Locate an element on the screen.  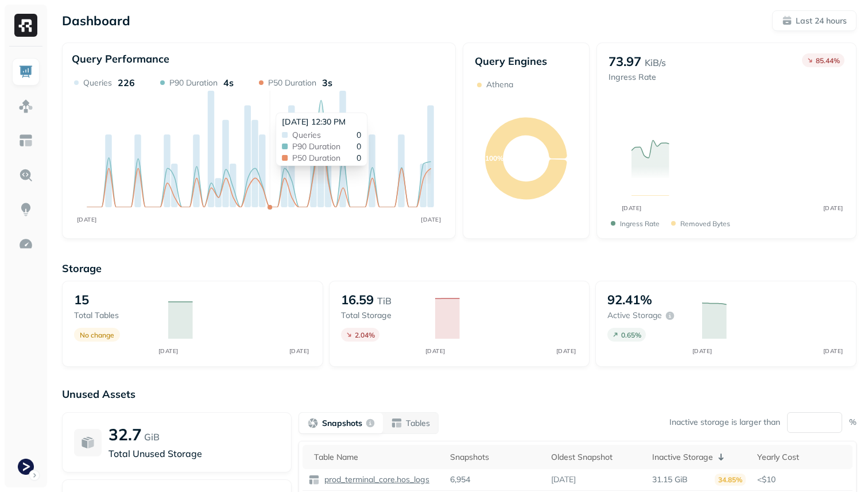
p: GiB is located at coordinates (152, 437).